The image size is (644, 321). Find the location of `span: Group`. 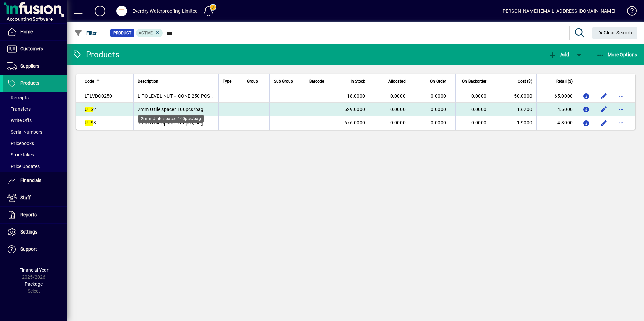

span: Group is located at coordinates (252, 82).